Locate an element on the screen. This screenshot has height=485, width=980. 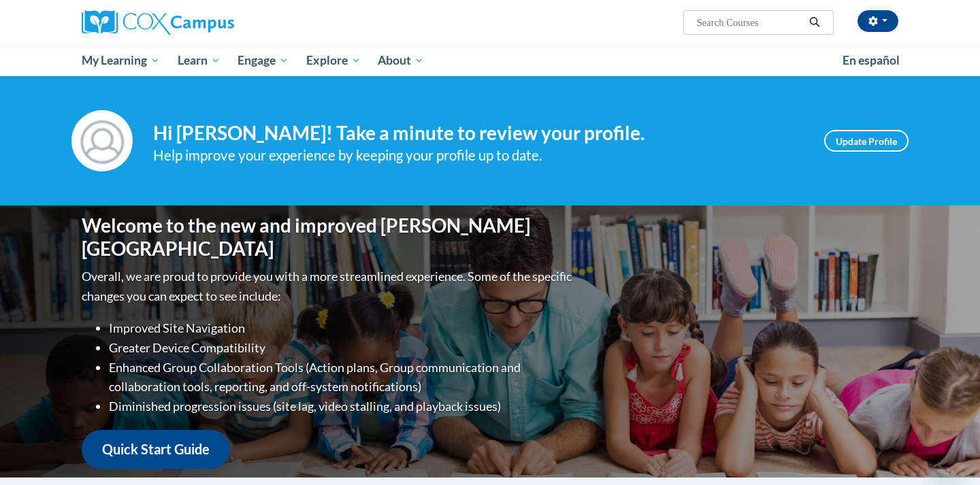
button: Account Settings is located at coordinates (878, 21).